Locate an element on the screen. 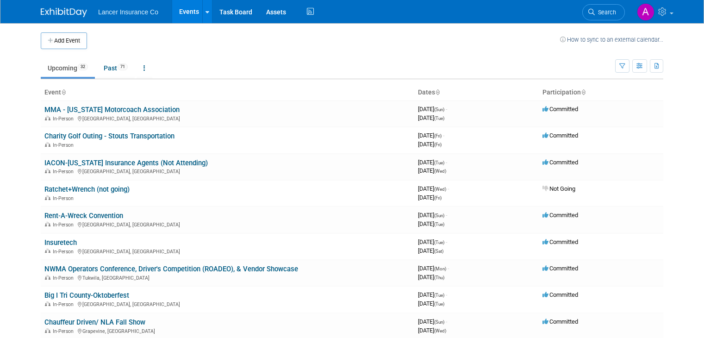 The image size is (704, 338). img: Ann Barron is located at coordinates (646, 12).